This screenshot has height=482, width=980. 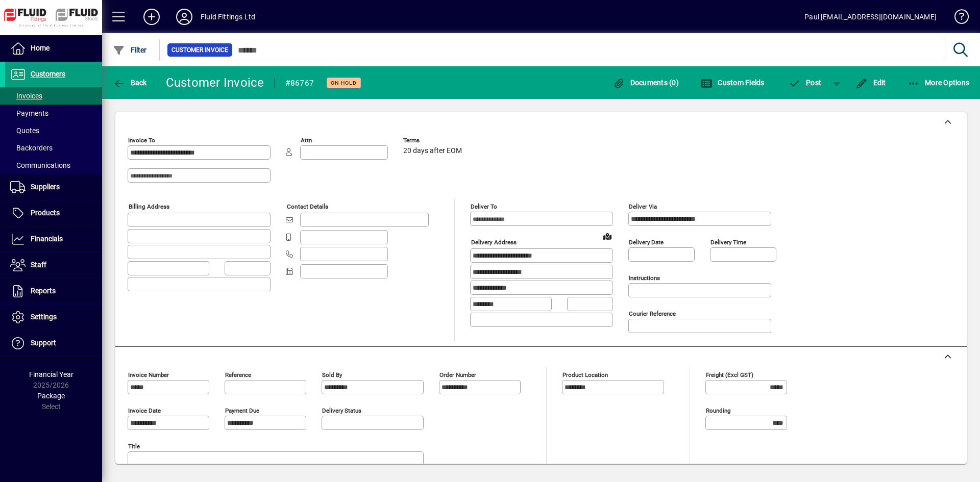 I want to click on button: Custom Fields, so click(x=733, y=83).